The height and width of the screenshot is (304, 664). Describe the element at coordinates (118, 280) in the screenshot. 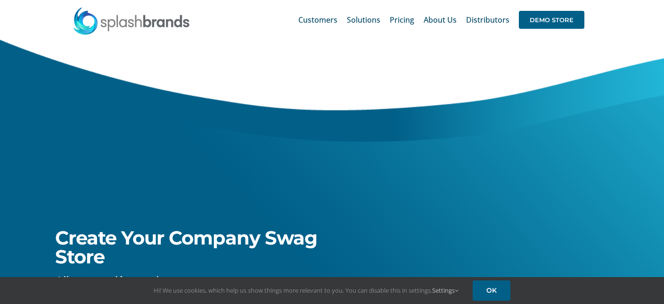

I see `span: All we need is your logo.` at that location.